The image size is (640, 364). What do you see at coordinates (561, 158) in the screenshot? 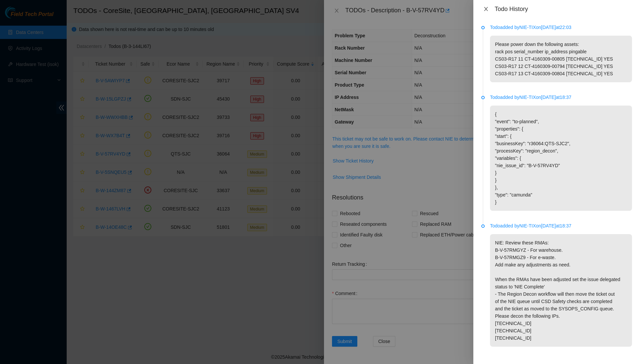
I see `p: { "event": "to-planned", "properties": { "start": { "businessKey": "r36064:QTS-SJC2", "processKey...` at bounding box center [561, 158].